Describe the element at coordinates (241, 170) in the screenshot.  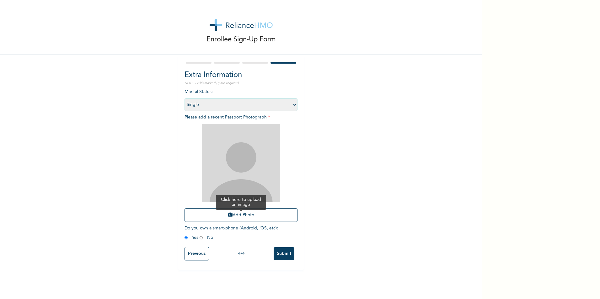
I see `span: Please add a recent Passport Photograph` at that location.